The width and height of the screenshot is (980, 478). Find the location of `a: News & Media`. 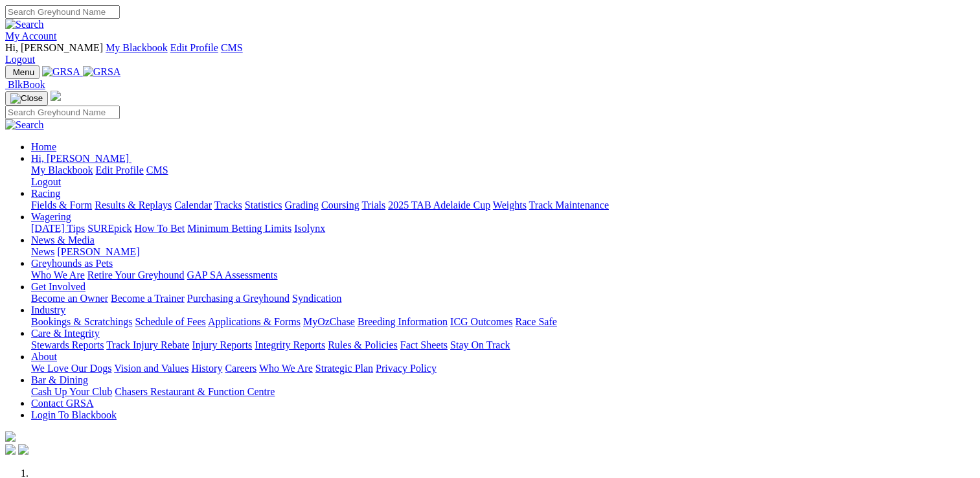

a: News & Media is located at coordinates (63, 240).